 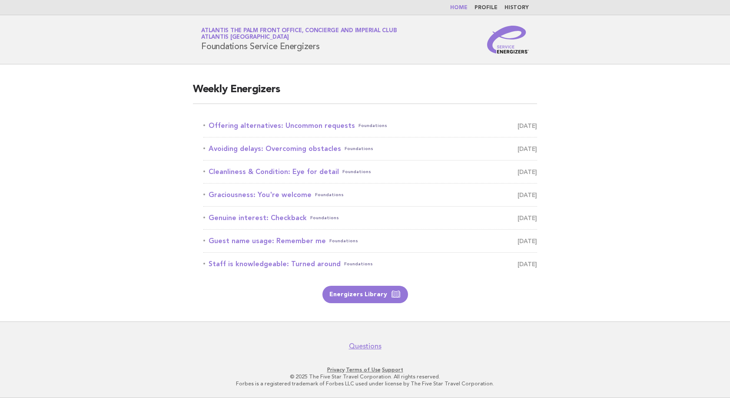 What do you see at coordinates (459, 8) in the screenshot?
I see `a: Home` at bounding box center [459, 8].